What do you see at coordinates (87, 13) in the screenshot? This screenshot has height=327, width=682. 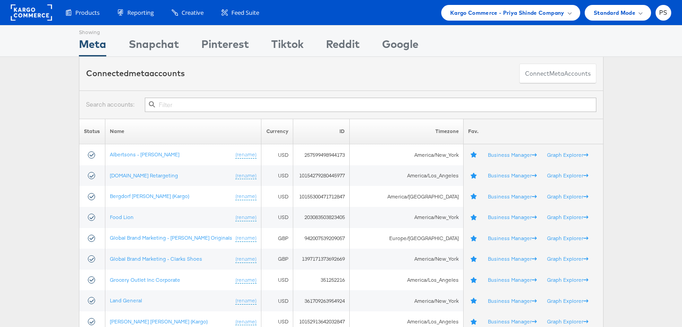 I see `span: Products` at bounding box center [87, 13].